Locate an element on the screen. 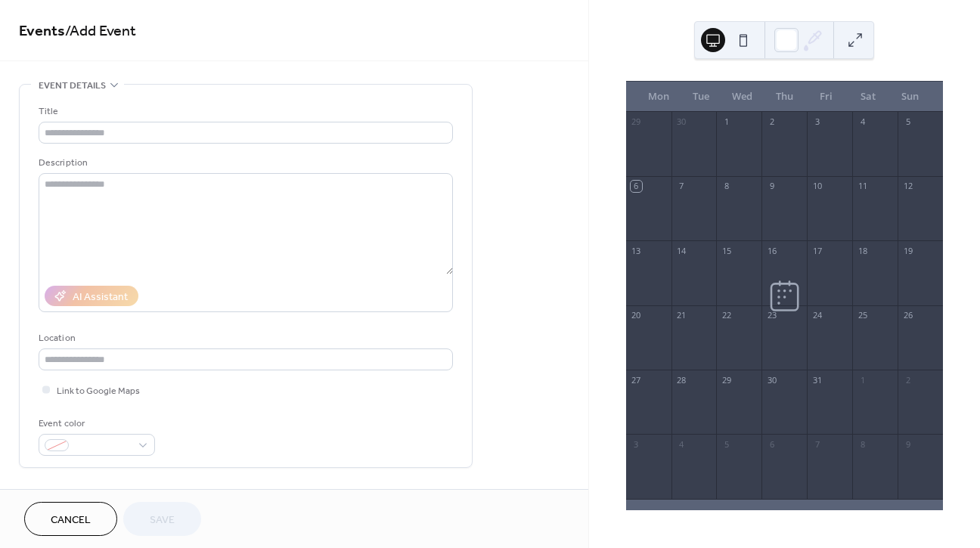  div: Mon is located at coordinates (659, 97).